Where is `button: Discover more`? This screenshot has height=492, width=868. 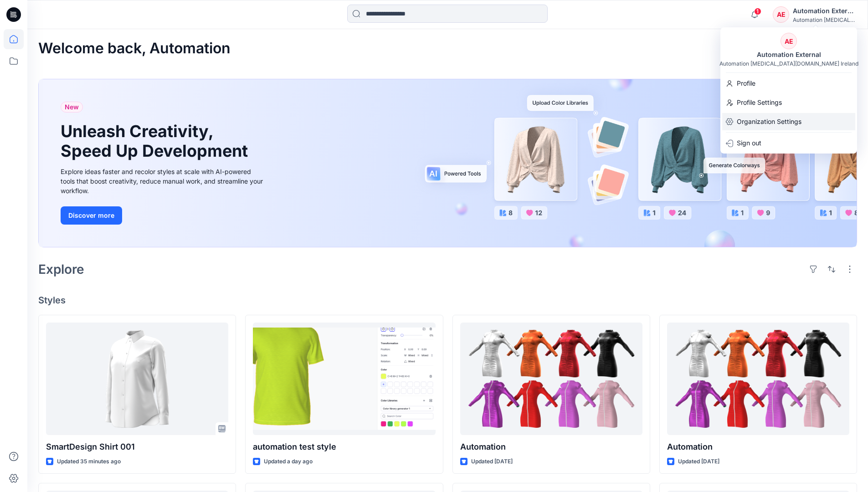 button: Discover more is located at coordinates (91, 215).